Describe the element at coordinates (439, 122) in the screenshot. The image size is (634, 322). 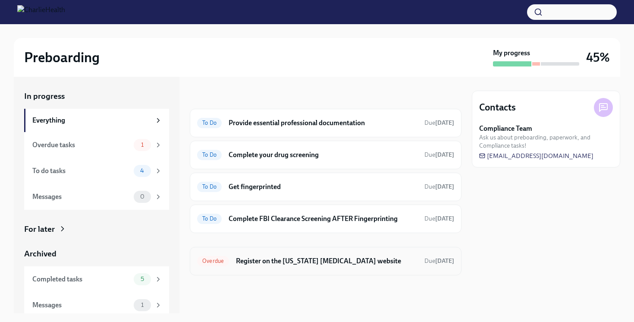
I see `span: August 21st, 2025 08:00` at that location.